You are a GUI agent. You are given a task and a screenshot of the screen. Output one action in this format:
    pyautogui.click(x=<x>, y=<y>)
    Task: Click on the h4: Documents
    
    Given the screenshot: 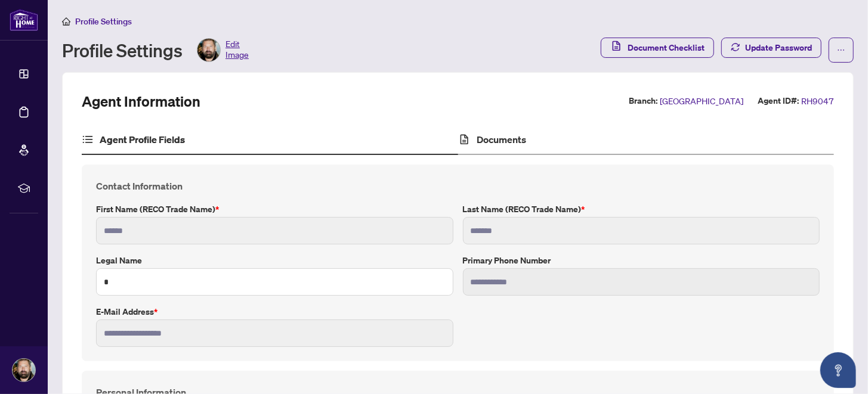 What is the action you would take?
    pyautogui.click(x=501, y=140)
    